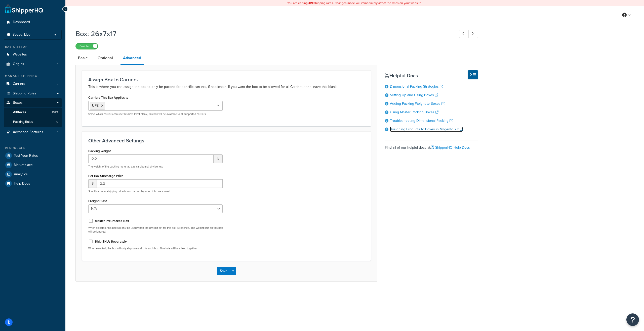 The image size is (644, 331). Describe the element at coordinates (112, 221) in the screenshot. I see `label: Master Pre-Packed Box` at that location.